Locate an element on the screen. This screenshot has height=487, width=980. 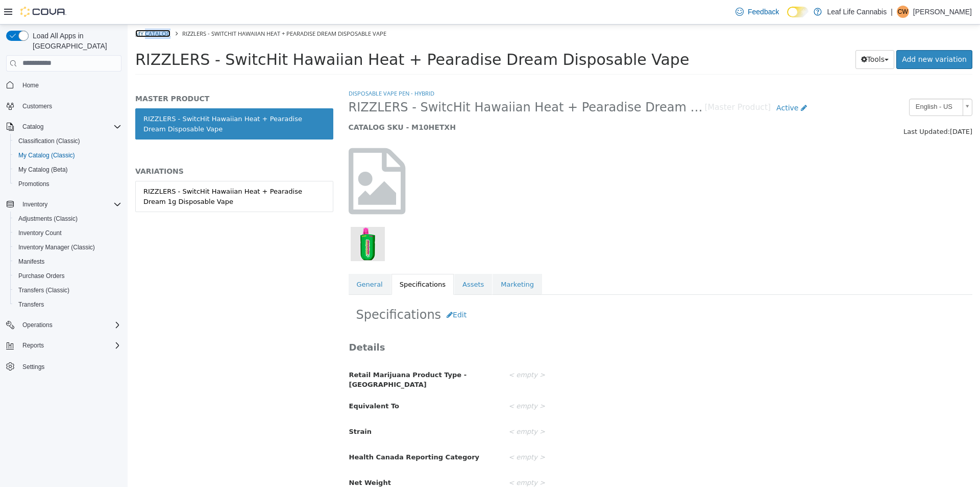
img: Cova is located at coordinates (44, 12).